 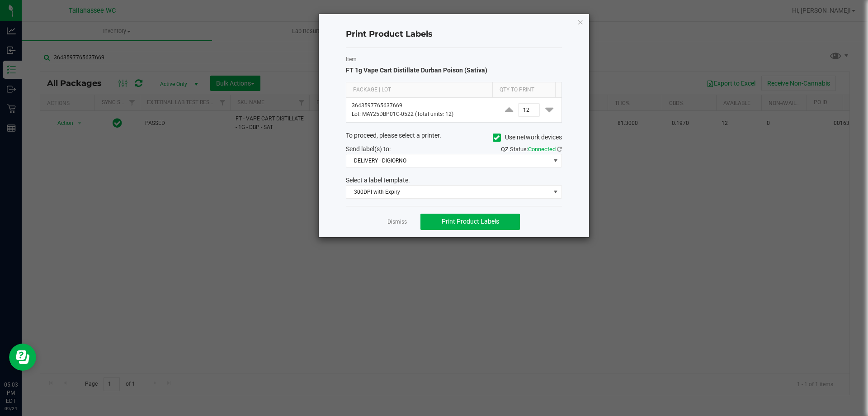 What do you see at coordinates (454, 34) in the screenshot?
I see `h4: Print Product Labels` at bounding box center [454, 34].